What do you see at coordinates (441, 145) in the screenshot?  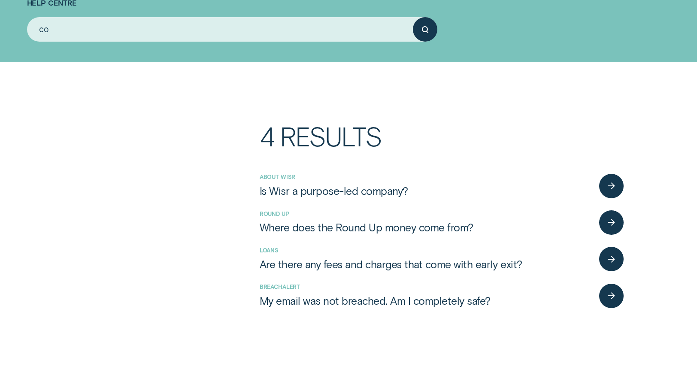 I see `h3: 4 Results` at bounding box center [441, 145].